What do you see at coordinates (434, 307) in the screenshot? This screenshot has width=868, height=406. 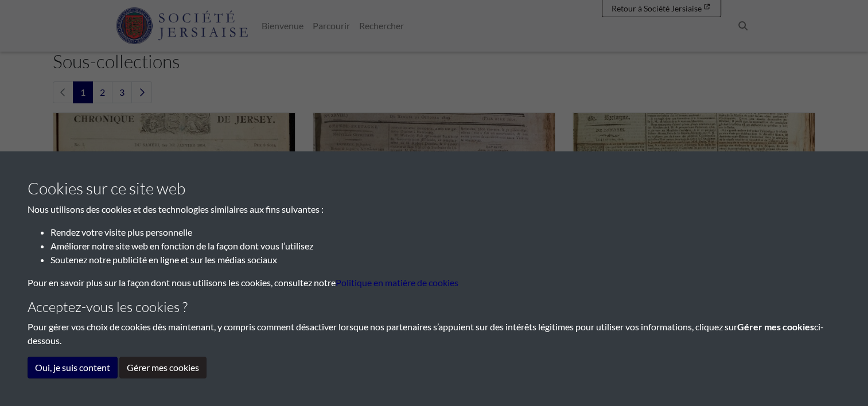 I see `h4: Acceptez-vous les cookies ?` at bounding box center [434, 307].